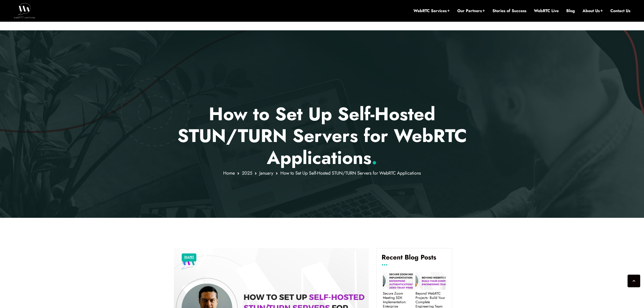  I want to click on p: How to Set Up Self-Hosted STUN/TURN Servers for WebRTC Applications, so click(322, 136).